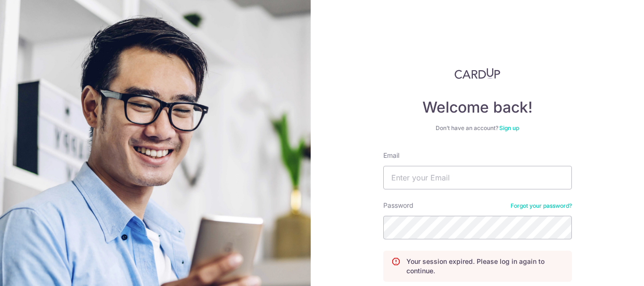 The image size is (644, 286). I want to click on input: Enter your Email, so click(478, 177).